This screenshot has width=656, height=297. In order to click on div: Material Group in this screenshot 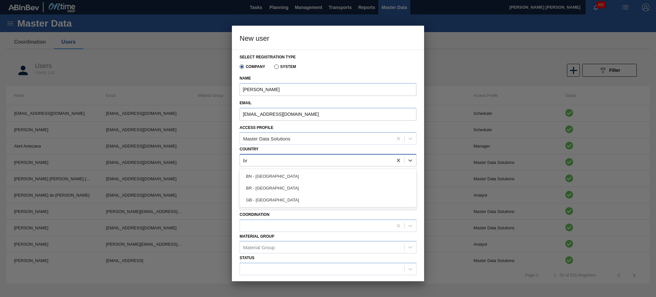, I will do `click(259, 247)`.